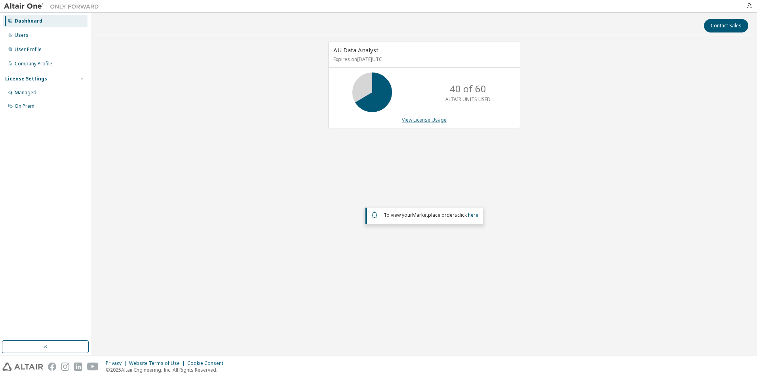 The height and width of the screenshot is (378, 757). Describe the element at coordinates (468, 89) in the screenshot. I see `p: 40 of 60` at that location.